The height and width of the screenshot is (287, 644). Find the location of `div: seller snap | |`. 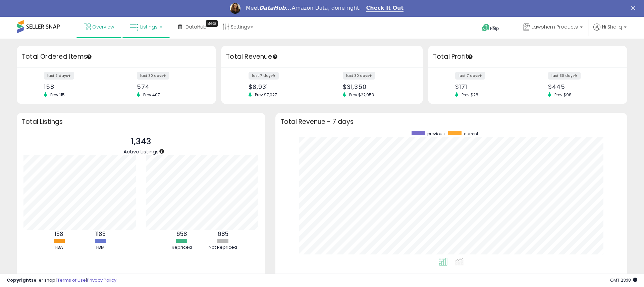

div: seller snap | | is located at coordinates (61, 280).